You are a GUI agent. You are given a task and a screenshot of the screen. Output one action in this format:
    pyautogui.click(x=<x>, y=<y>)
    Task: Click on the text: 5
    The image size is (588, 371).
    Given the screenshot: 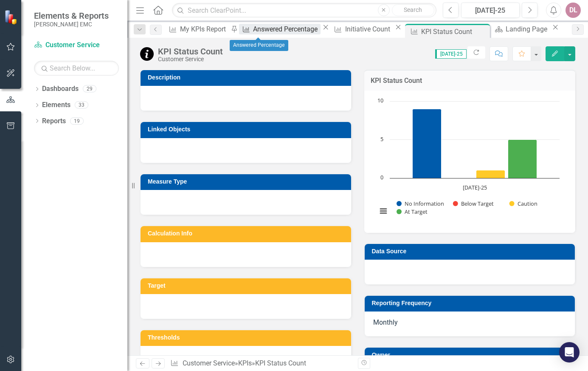 What is the action you would take?
    pyautogui.click(x=382, y=139)
    